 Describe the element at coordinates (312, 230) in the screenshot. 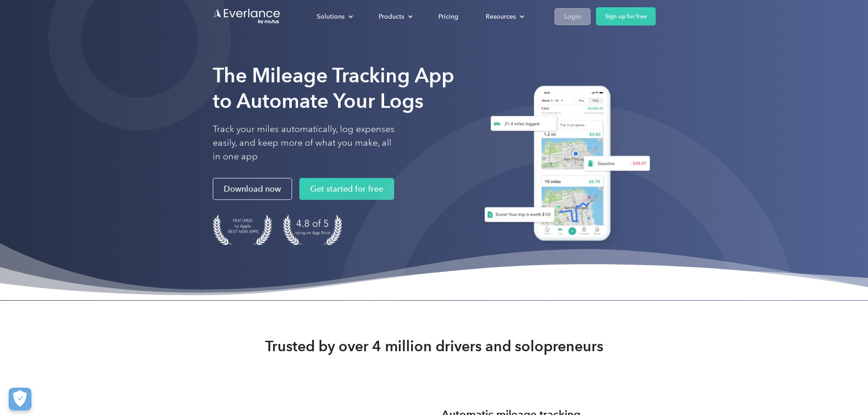

I see `img: 4.9 out of 5 stars on the app store` at that location.